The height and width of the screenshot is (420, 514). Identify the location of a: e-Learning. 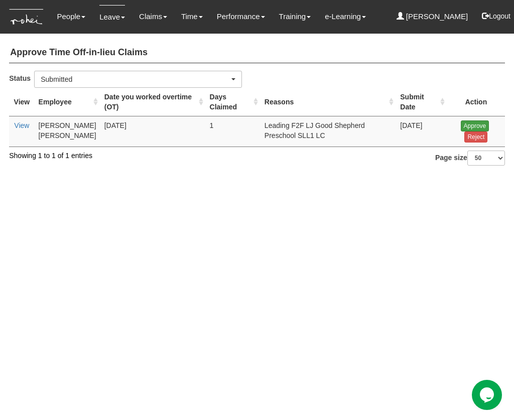
(346, 16).